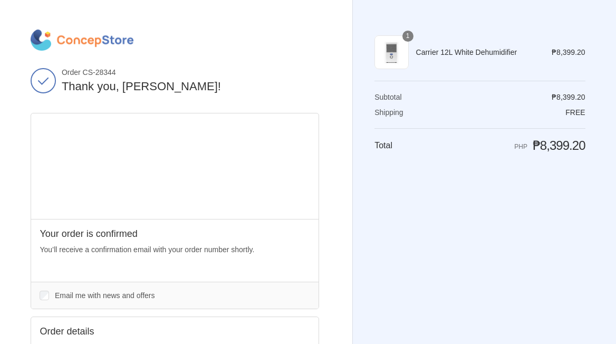  What do you see at coordinates (389, 112) in the screenshot?
I see `span: Shipping` at bounding box center [389, 112].